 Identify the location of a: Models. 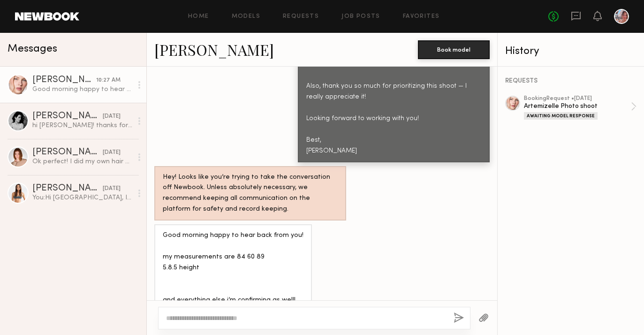
(246, 16).